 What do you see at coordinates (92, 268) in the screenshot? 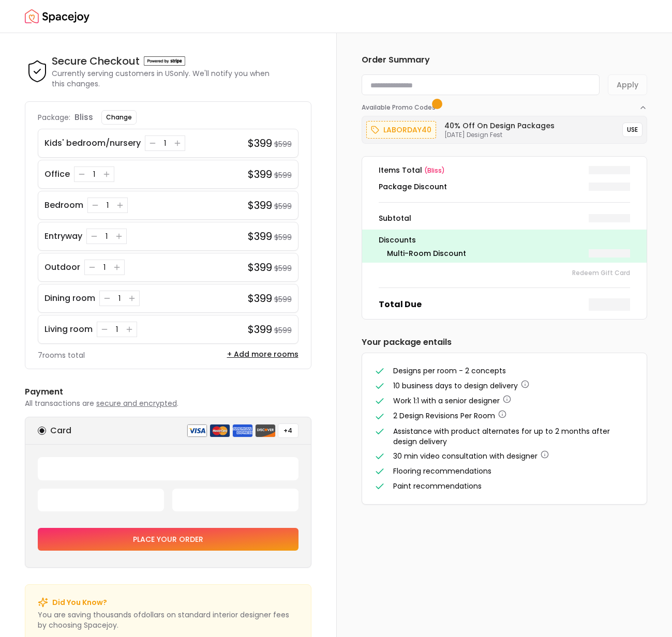
I see `button: Decrease quantity for Outdoor` at bounding box center [92, 268].